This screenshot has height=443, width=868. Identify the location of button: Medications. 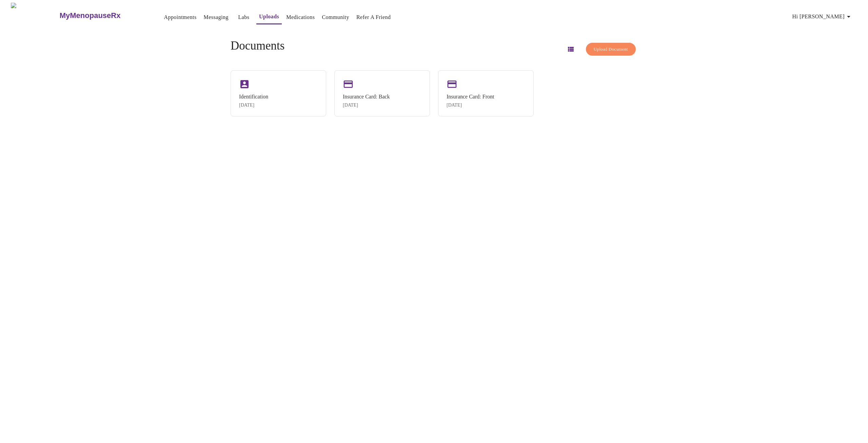
(300, 18).